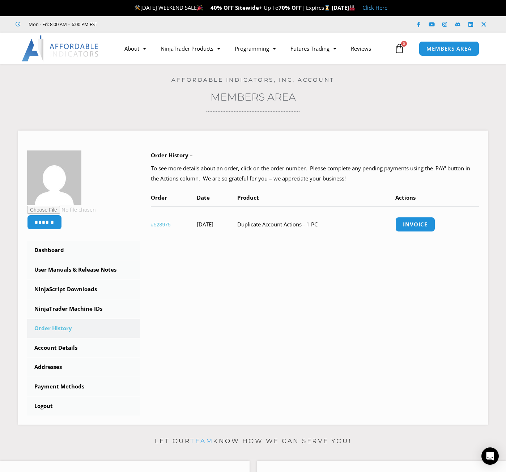  What do you see at coordinates (255, 48) in the screenshot?
I see `nav: Menu` at bounding box center [255, 48].